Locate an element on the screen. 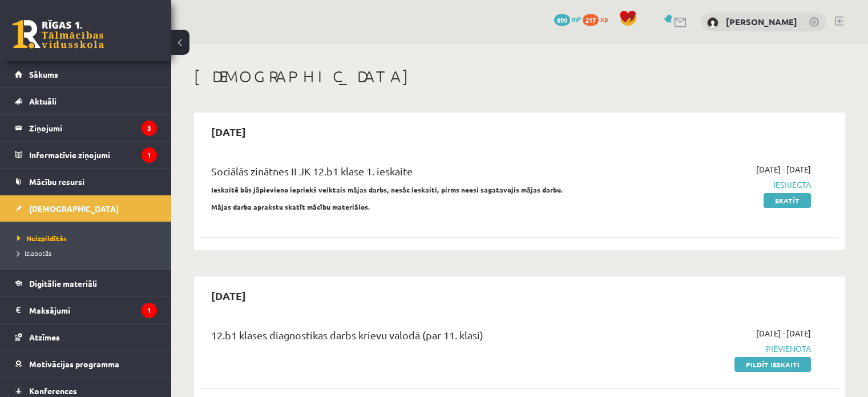 This screenshot has height=397, width=868. span: Iesniegta is located at coordinates (717, 185).